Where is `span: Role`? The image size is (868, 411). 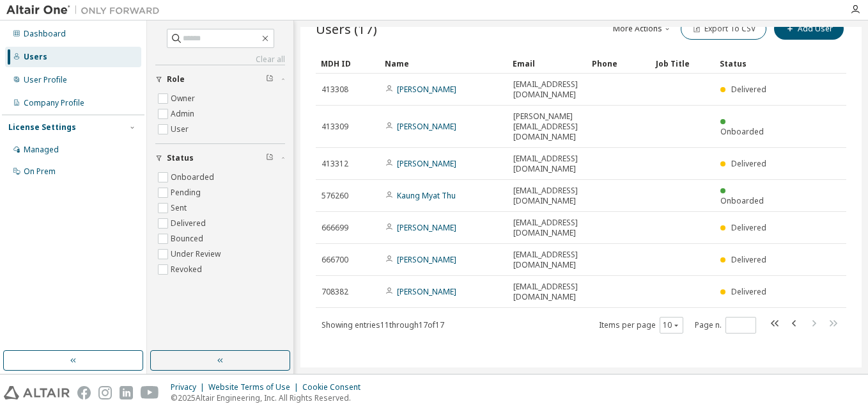 span: Role is located at coordinates (176, 80).